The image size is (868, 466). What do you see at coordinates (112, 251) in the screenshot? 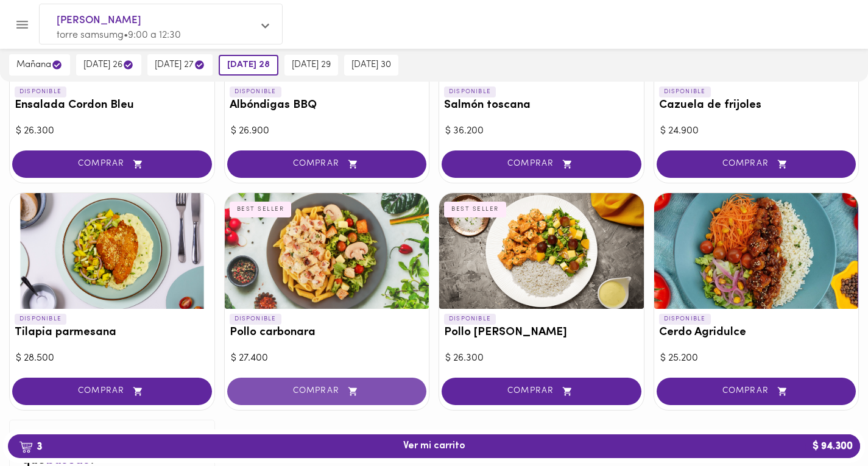
I see `div: Tilapia parmesana` at bounding box center [112, 251].